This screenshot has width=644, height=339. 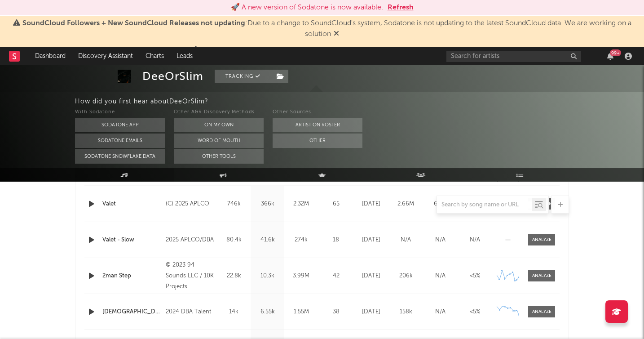 What do you see at coordinates (190, 240) in the screenshot?
I see `div: 2025 APLCO/DBA` at bounding box center [190, 240].